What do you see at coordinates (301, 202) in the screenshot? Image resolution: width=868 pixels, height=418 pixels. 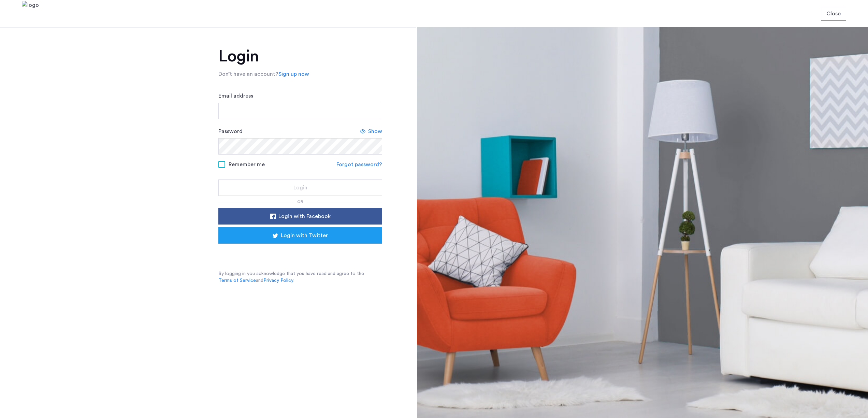 I see `span: or` at bounding box center [301, 202].